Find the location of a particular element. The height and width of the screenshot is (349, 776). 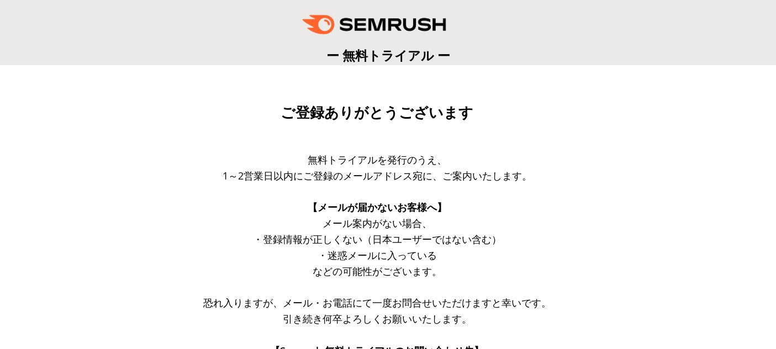

span: 恐れ入りますが、メール・お電話にて一度お問合せいただけますと幸いです。 is located at coordinates (377, 303).